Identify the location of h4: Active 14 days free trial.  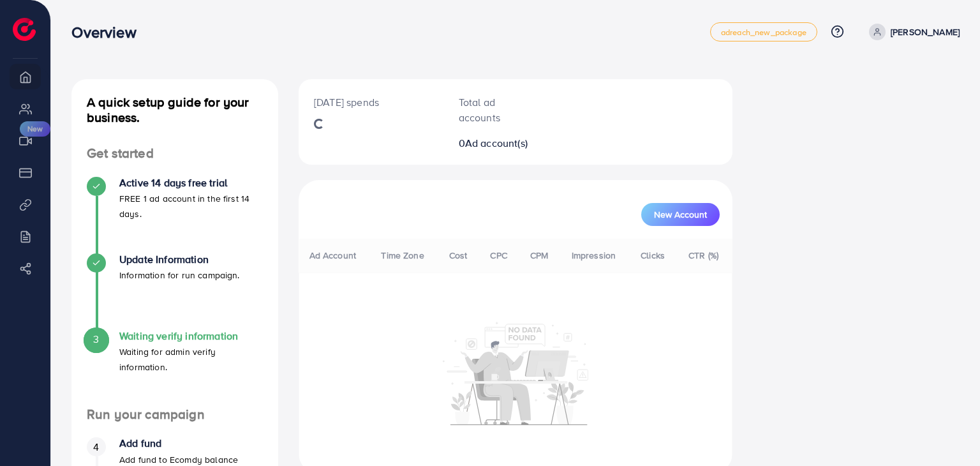
(190, 183).